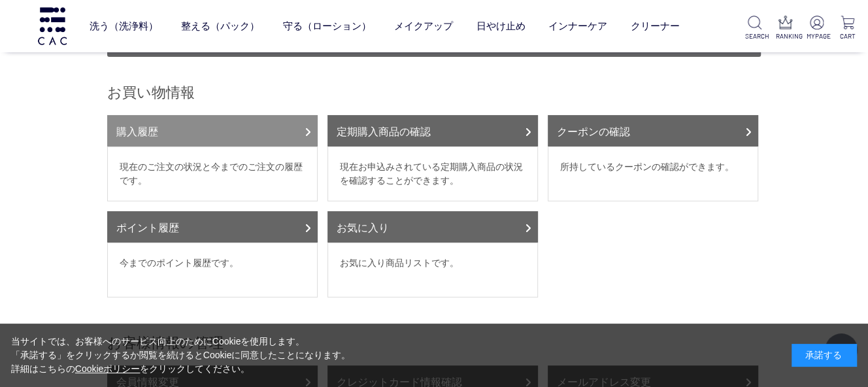  Describe the element at coordinates (848, 36) in the screenshot. I see `p: CART` at that location.